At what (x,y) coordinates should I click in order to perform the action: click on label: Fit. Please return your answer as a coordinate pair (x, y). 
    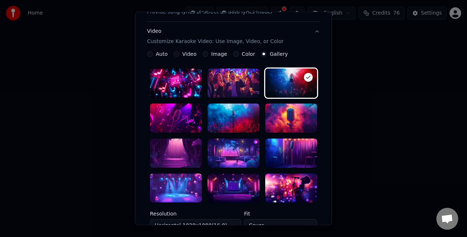
    Looking at the image, I should click on (280, 214).